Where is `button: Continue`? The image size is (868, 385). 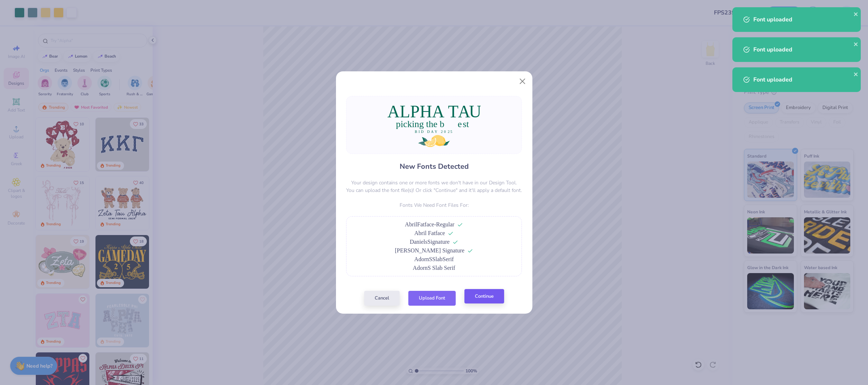 button: Continue is located at coordinates (484, 296).